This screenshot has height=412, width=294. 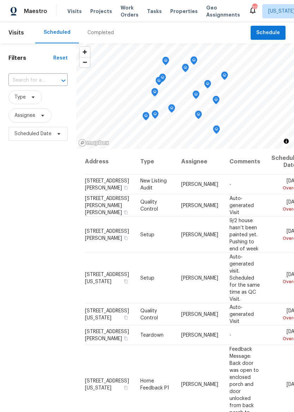 What do you see at coordinates (101, 11) in the screenshot?
I see `span: Projects` at bounding box center [101, 11].